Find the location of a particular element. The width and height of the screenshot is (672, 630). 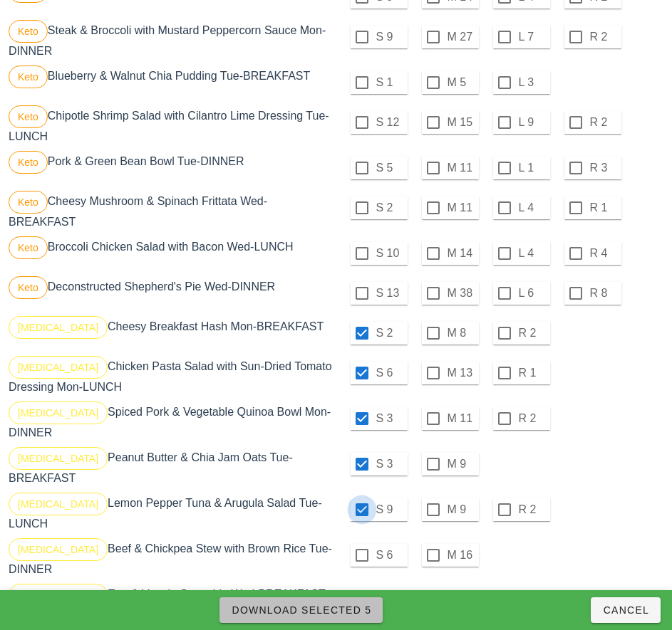

label: L 6 is located at coordinates (533, 294).